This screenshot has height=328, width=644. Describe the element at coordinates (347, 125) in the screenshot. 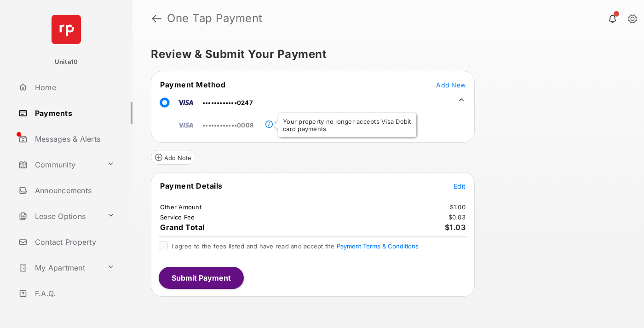

I see `div: Your property no longer accepts Visa Debit card payments` at that location.